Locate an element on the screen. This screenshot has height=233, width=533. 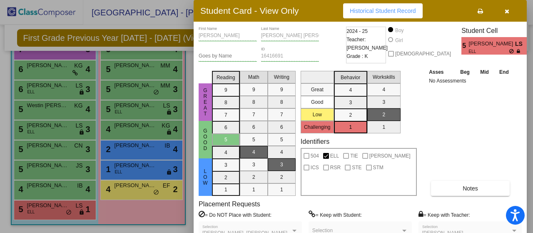
th: Beg is located at coordinates (465, 72).